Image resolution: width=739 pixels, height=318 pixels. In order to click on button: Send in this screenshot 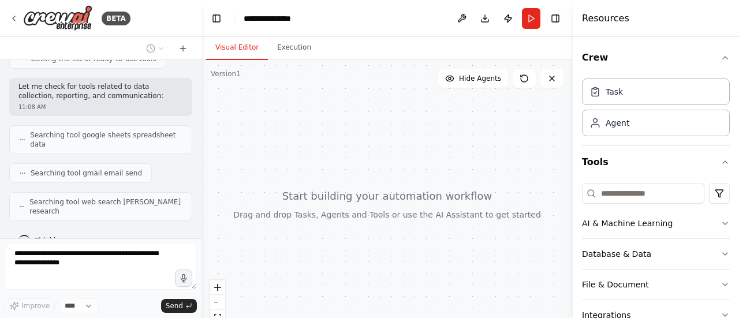, I will do `click(179, 306)`.